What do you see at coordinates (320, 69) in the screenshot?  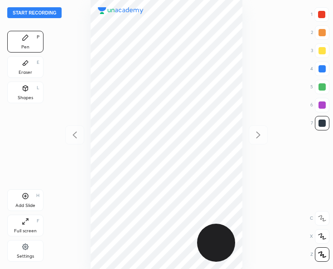 I see `div: 4` at bounding box center [320, 69].